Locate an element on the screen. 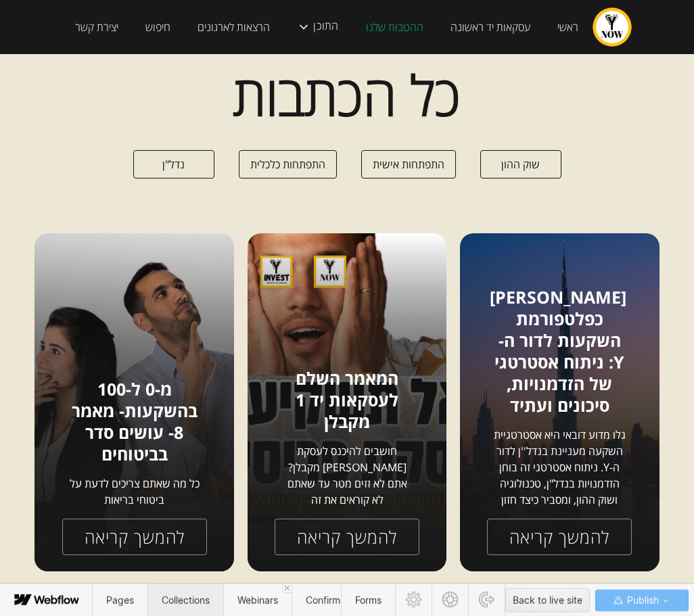  a: חיפוש is located at coordinates (157, 27).